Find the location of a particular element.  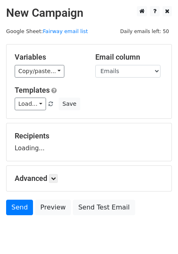

a: Copy/paste... is located at coordinates (40, 71).